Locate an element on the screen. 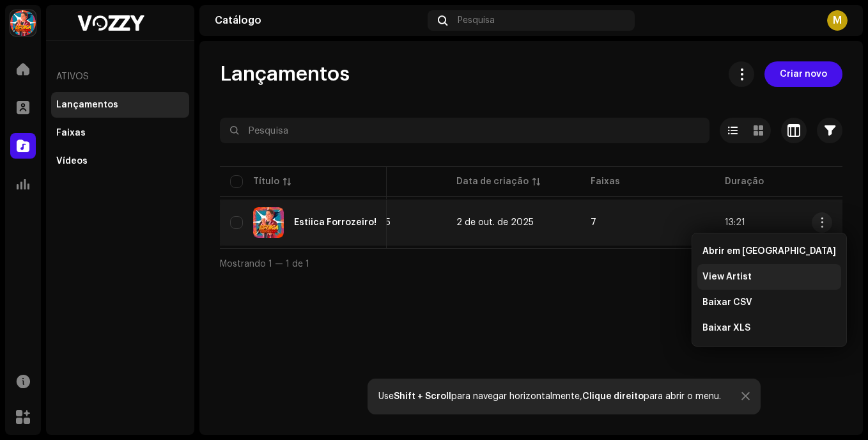 The height and width of the screenshot is (440, 868). div: Faixas is located at coordinates (71, 133).